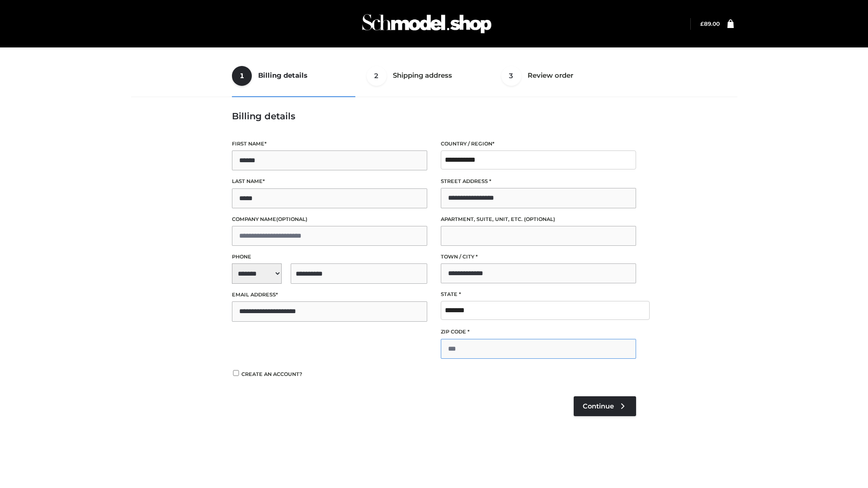  Describe the element at coordinates (329, 219) in the screenshot. I see `label: Company name` at that location.